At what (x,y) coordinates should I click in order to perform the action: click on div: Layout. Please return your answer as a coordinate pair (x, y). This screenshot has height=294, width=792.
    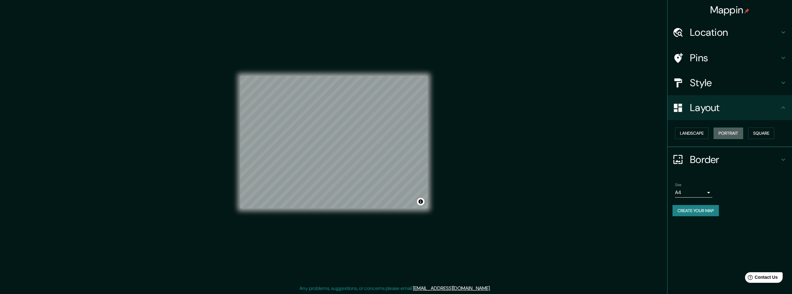
    Looking at the image, I should click on (729, 108).